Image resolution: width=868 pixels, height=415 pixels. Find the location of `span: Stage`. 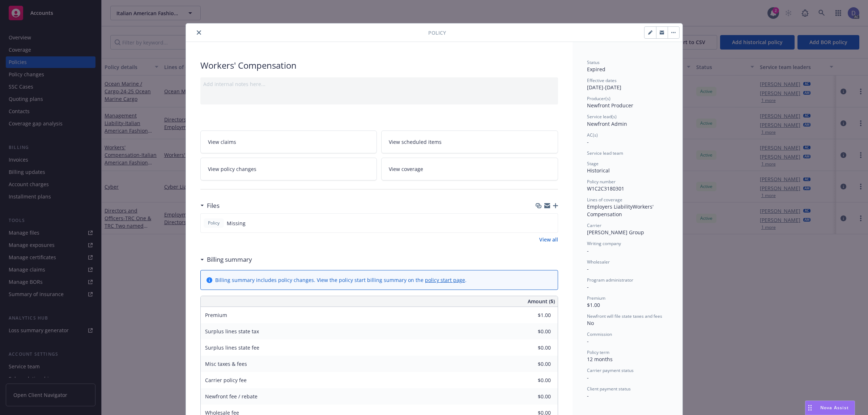

span: Stage is located at coordinates (592, 164).